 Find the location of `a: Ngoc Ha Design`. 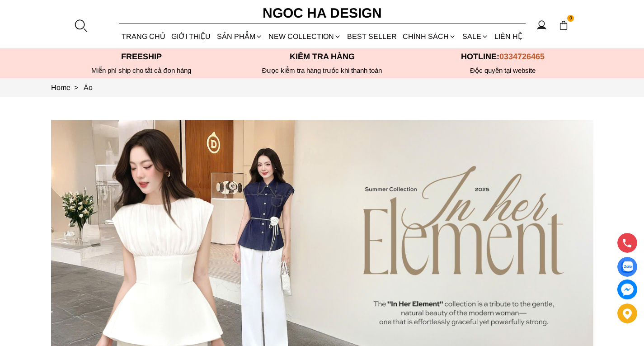

a: Ngoc Ha Design is located at coordinates (322, 13).